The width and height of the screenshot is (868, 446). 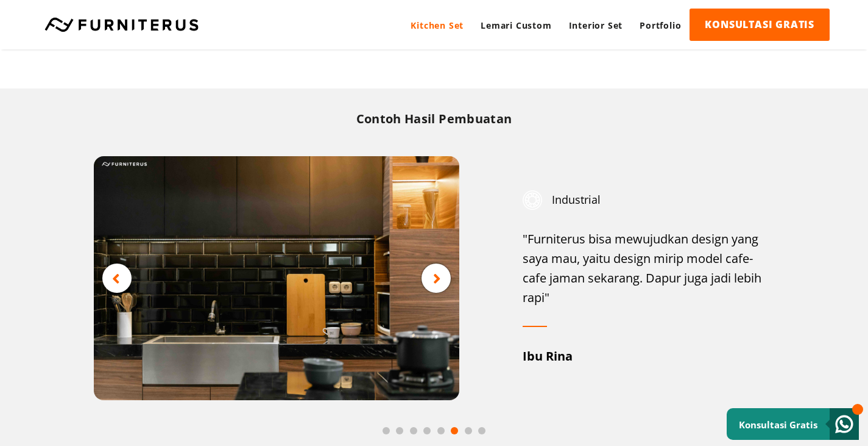 What do you see at coordinates (760, 24) in the screenshot?
I see `a: KONSULTASI GRATIS` at bounding box center [760, 24].